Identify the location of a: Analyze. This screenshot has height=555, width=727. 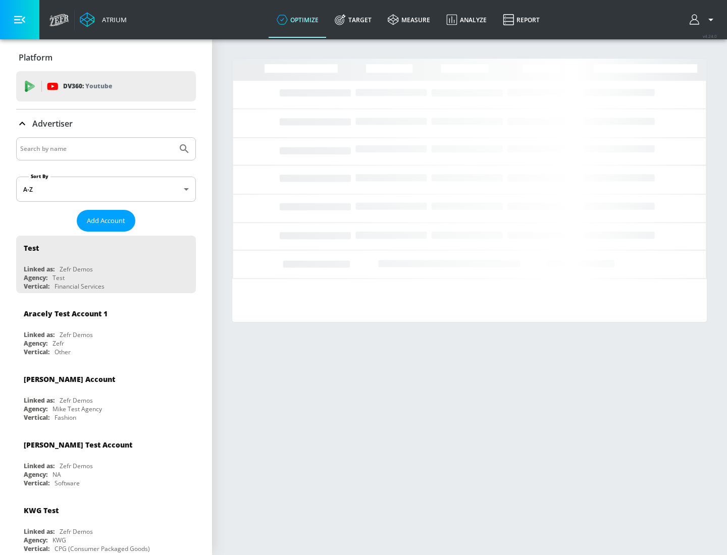
(467, 20).